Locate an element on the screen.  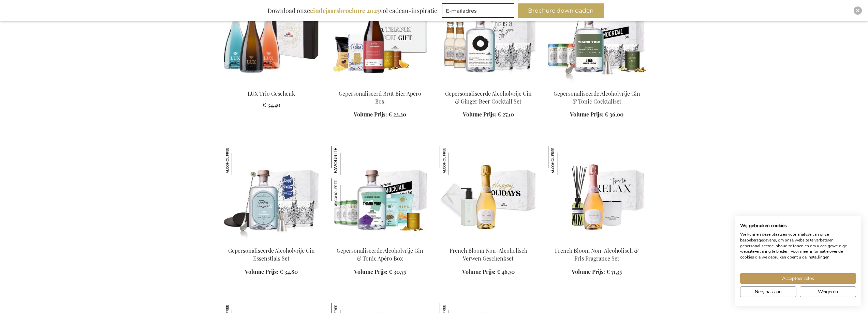
span: Nee, pas aan is located at coordinates (768, 292).